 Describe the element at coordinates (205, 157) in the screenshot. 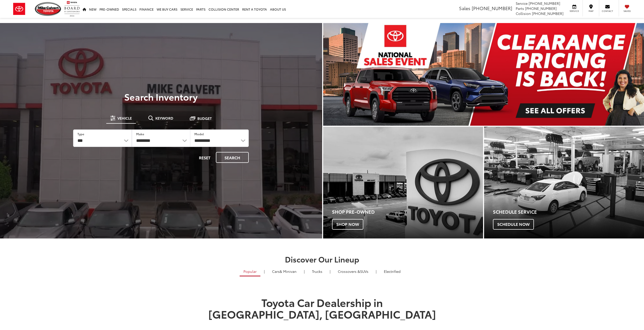

I see `button: Reset` at that location.